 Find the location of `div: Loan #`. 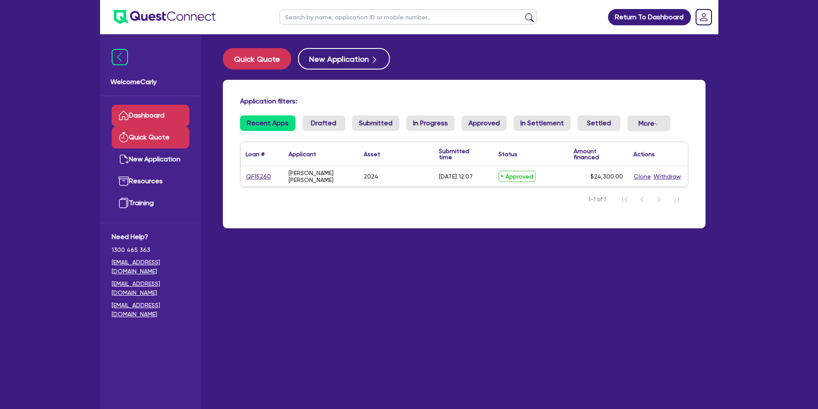

div: Loan # is located at coordinates (255, 154).